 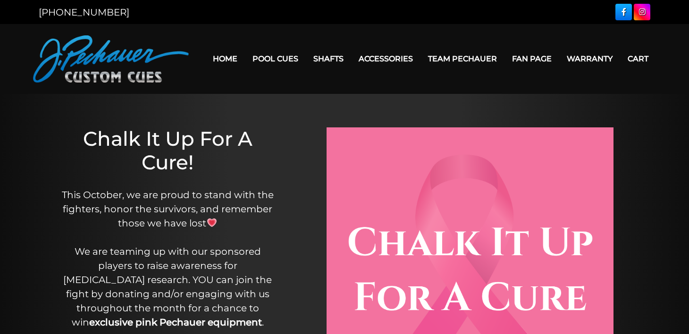 What do you see at coordinates (175, 322) in the screenshot?
I see `strong: exclusive pink Pechauer equipment` at bounding box center [175, 322].